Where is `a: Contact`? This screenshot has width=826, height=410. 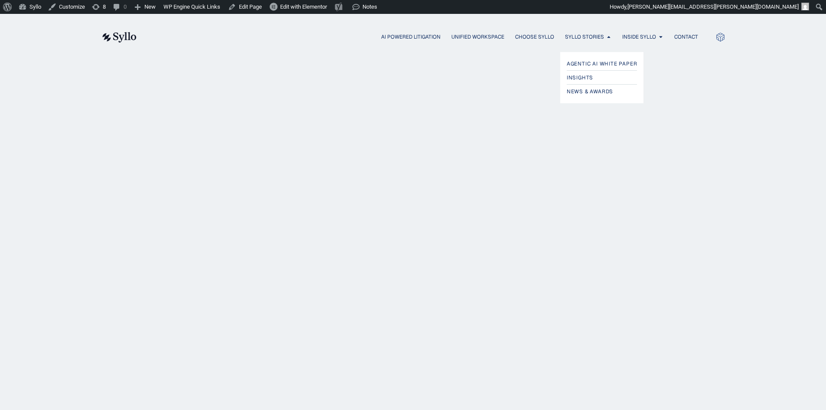 a: Contact is located at coordinates (686, 37).